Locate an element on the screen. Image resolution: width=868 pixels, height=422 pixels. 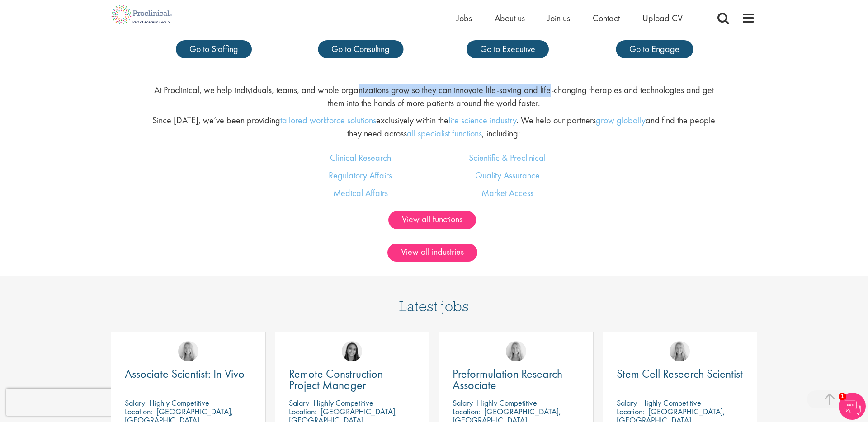
a: View all functions is located at coordinates (432, 220).